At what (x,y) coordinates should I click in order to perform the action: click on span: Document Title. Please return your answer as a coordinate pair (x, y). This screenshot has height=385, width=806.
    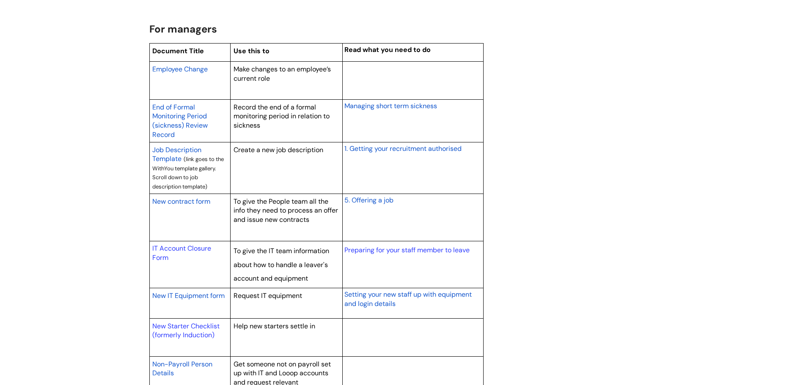
    Looking at the image, I should click on (178, 51).